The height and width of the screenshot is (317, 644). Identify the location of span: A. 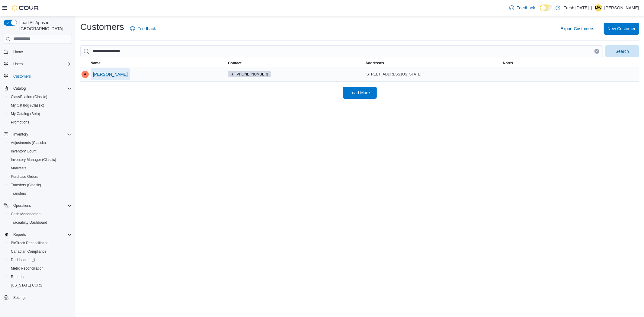
(85, 75).